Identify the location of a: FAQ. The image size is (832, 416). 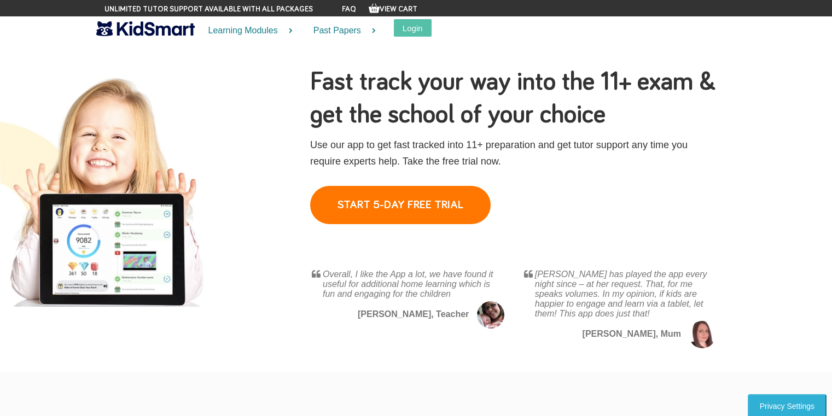
(349, 9).